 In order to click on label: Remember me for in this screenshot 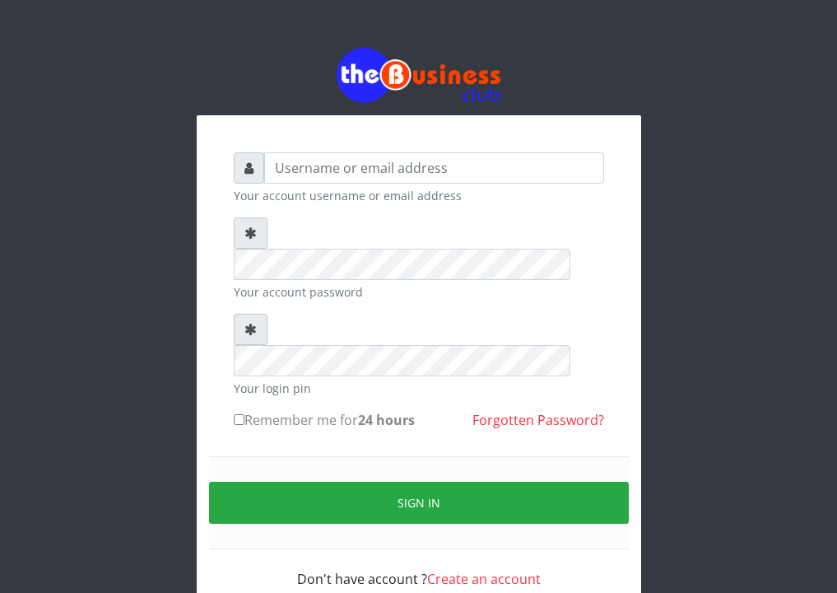, I will do `click(324, 420)`.